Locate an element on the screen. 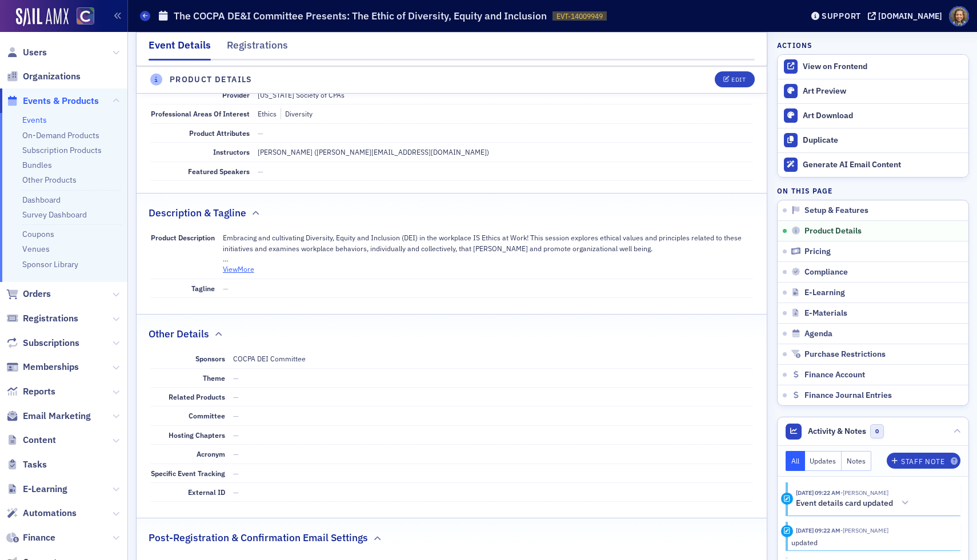  div: Activity is located at coordinates (786, 498).